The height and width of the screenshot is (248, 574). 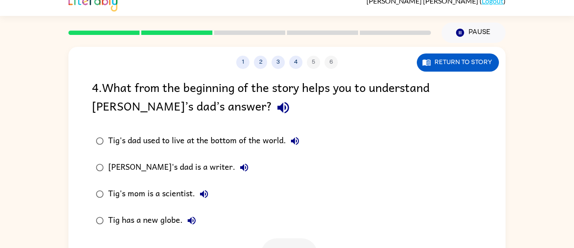 I want to click on button: Tig's mom is a scientist., so click(x=204, y=194).